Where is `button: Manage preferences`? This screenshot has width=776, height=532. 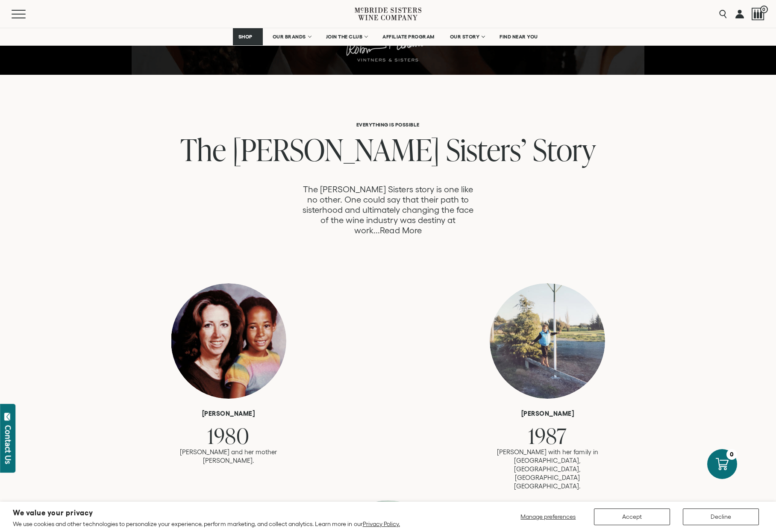
button: Manage preferences is located at coordinates (548, 517).